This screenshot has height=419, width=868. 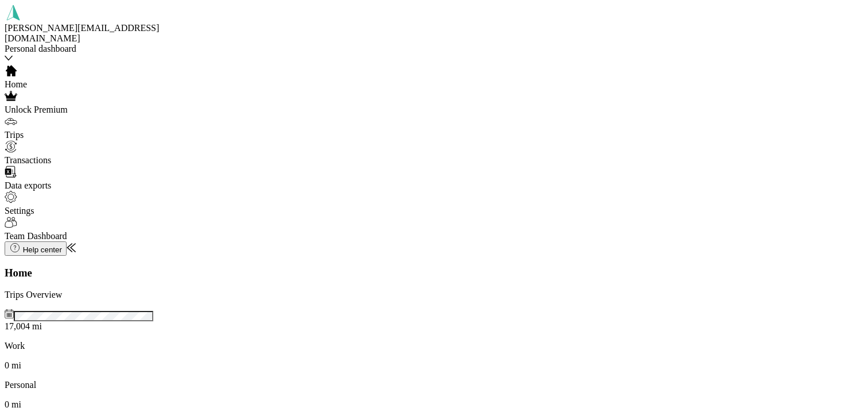 I want to click on span: Settings, so click(x=20, y=210).